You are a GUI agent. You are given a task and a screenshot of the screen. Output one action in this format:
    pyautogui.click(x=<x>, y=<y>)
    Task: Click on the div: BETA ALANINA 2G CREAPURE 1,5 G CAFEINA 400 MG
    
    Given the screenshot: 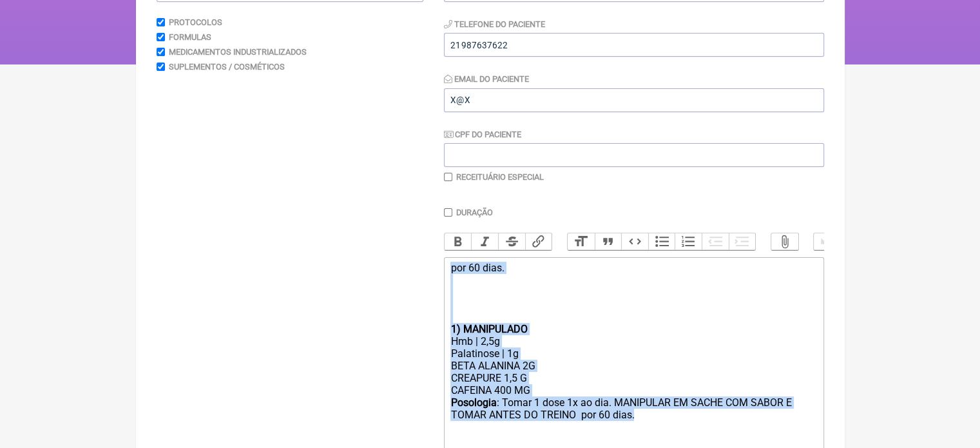 What is the action you would take?
    pyautogui.click(x=633, y=378)
    